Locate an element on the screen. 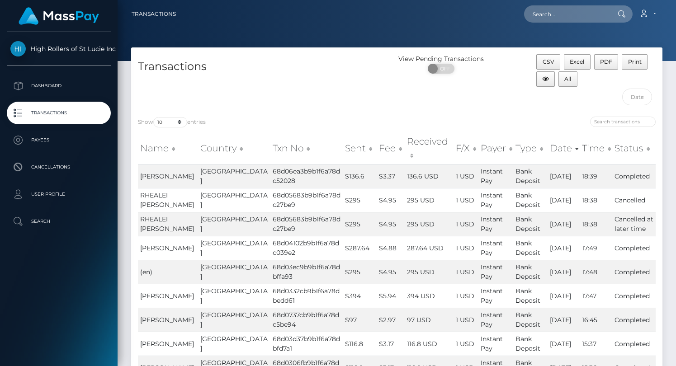  td: $136.6 is located at coordinates (359, 176).